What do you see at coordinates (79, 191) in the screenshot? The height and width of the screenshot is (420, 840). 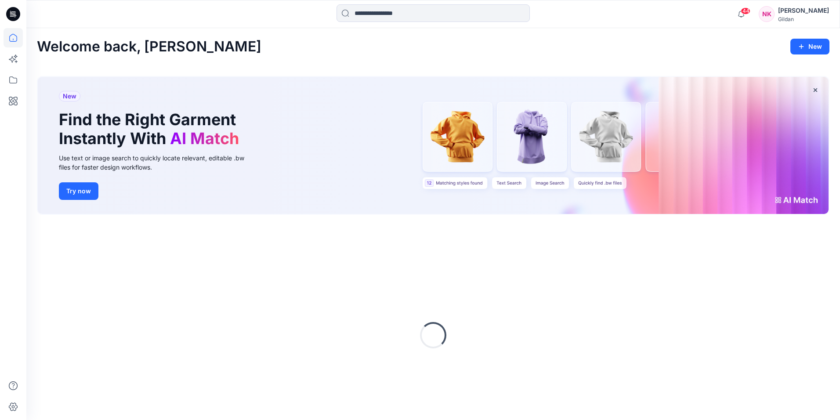 I see `a: Try now` at bounding box center [79, 191].